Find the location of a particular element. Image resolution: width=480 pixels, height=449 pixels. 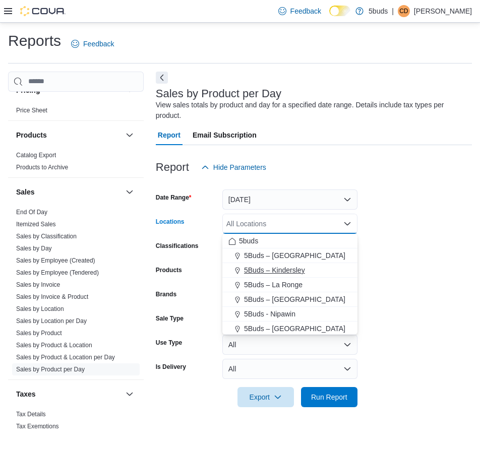

p: 5buds is located at coordinates (378, 11).